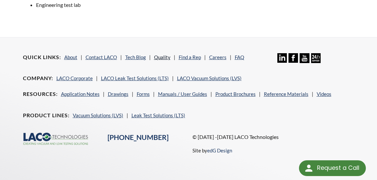 The width and height of the screenshot is (377, 180). I want to click on a: LACO Leak Test Solutions (LTS), so click(135, 78).